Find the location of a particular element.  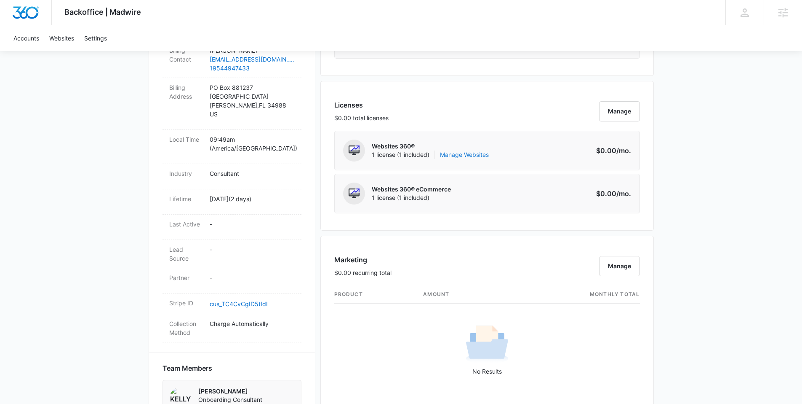

a: 19544947433 is located at coordinates (252, 68).